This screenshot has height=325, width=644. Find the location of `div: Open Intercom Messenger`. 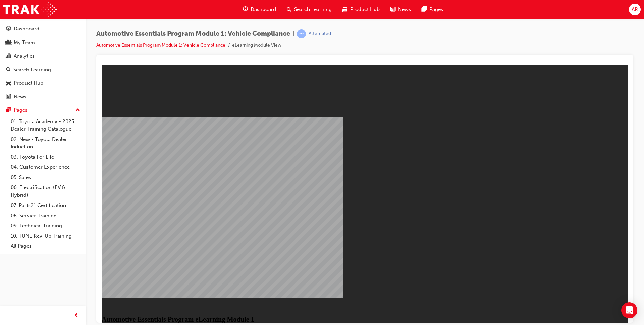

div: Open Intercom Messenger is located at coordinates (629, 311).